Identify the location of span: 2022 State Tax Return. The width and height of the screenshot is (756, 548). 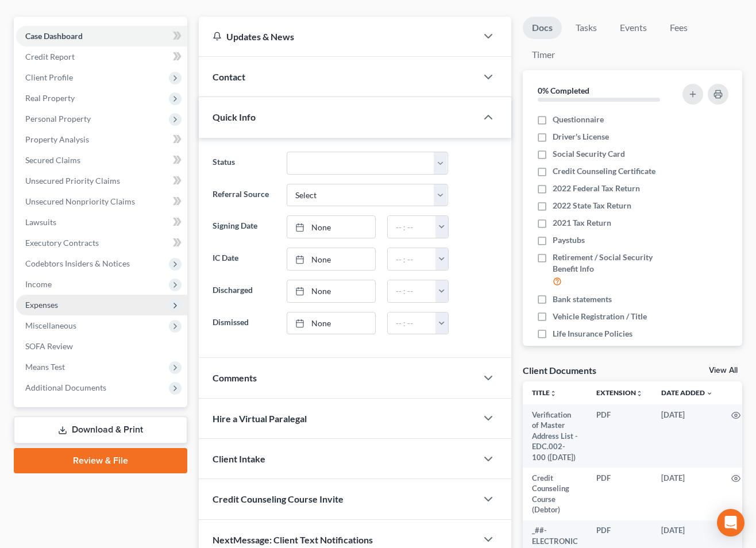
(592, 206).